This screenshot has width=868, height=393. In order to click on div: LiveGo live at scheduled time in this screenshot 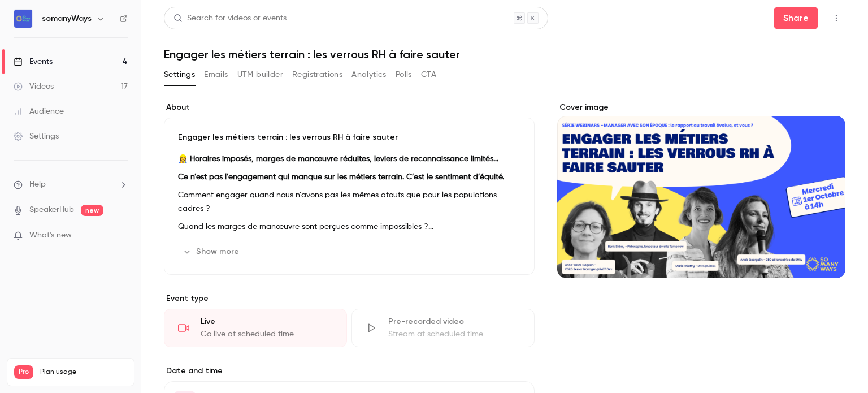, I will do `click(255, 328)`.